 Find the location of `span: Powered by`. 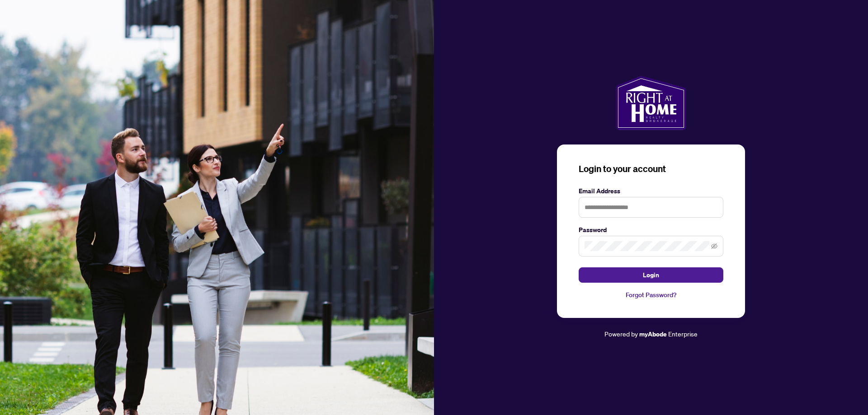

span: Powered by is located at coordinates (621, 333).